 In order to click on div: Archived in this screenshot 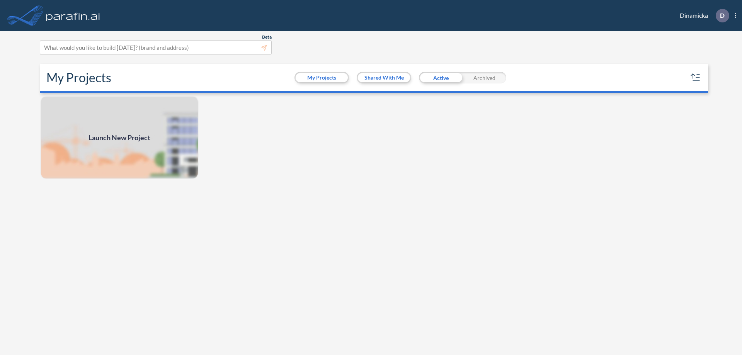, I will do `click(484, 78)`.